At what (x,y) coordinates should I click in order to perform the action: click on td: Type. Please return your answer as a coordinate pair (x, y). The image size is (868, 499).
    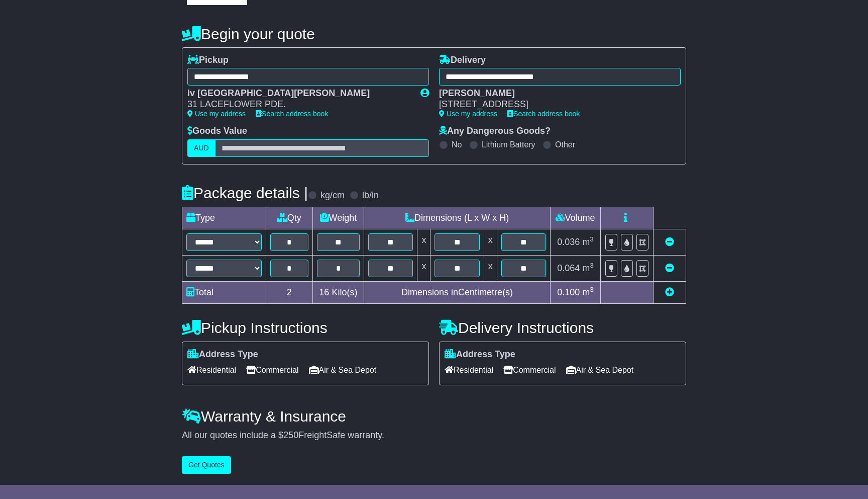
    Looking at the image, I should click on (224, 218).